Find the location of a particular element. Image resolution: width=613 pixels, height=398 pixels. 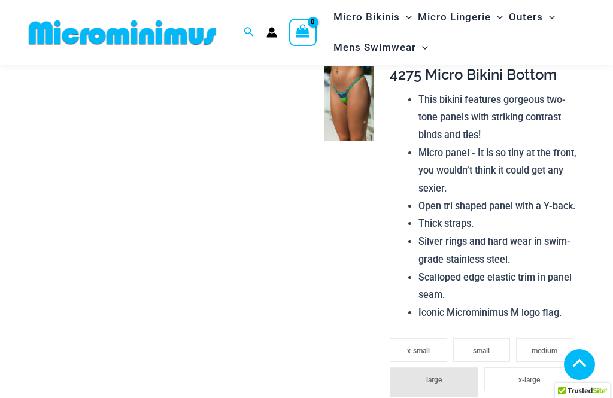

a: Mens SwimwearMenu ToggleMenu Toggle is located at coordinates (381, 47).